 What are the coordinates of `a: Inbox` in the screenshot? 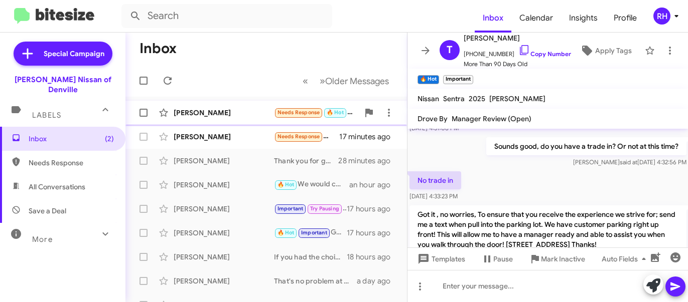 It's located at (493, 18).